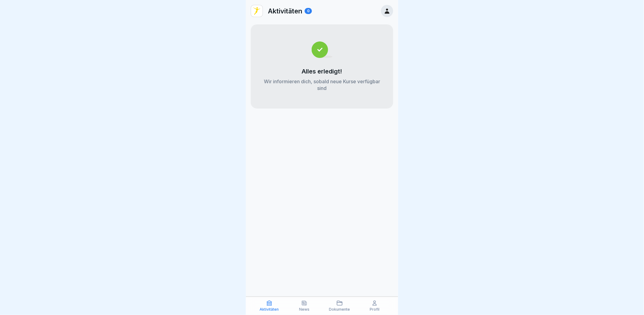  What do you see at coordinates (375, 309) in the screenshot?
I see `p: Profil` at bounding box center [375, 309].